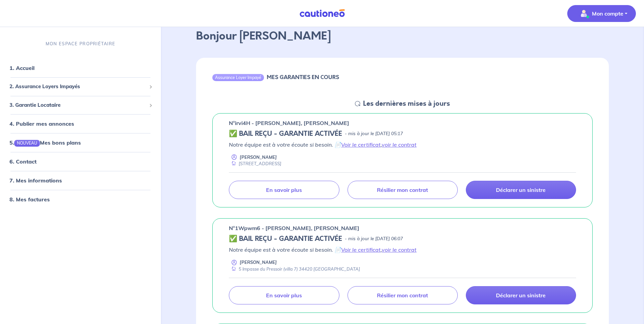 The width and height of the screenshot is (644, 324). I want to click on a: 4. Publier mes annonces, so click(42, 124).